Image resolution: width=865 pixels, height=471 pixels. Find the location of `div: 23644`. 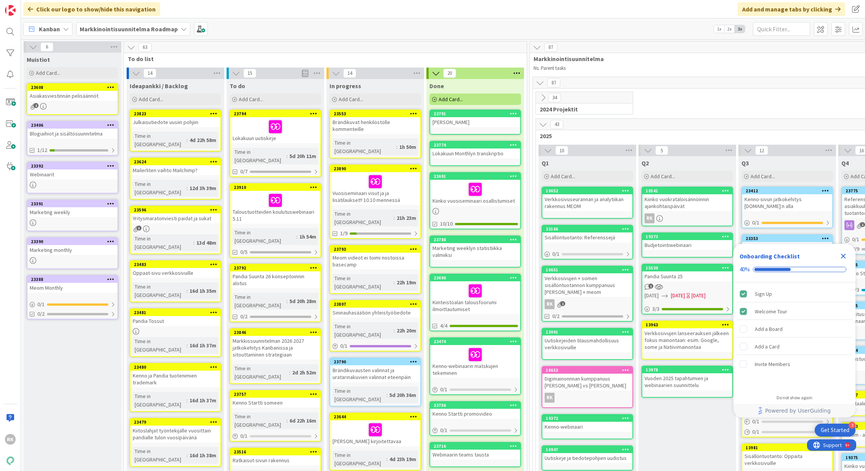

div: 23644 is located at coordinates (375, 417).